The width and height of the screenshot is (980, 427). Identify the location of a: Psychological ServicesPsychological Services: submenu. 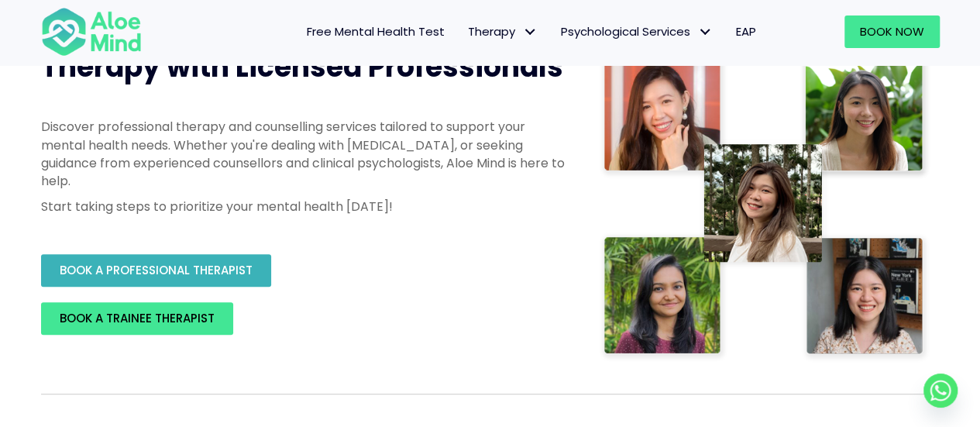
(636, 32).